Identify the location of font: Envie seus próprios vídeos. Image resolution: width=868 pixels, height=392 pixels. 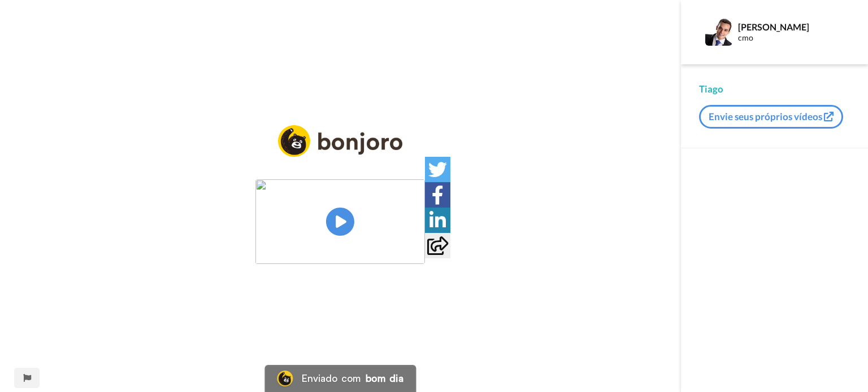
(765, 116).